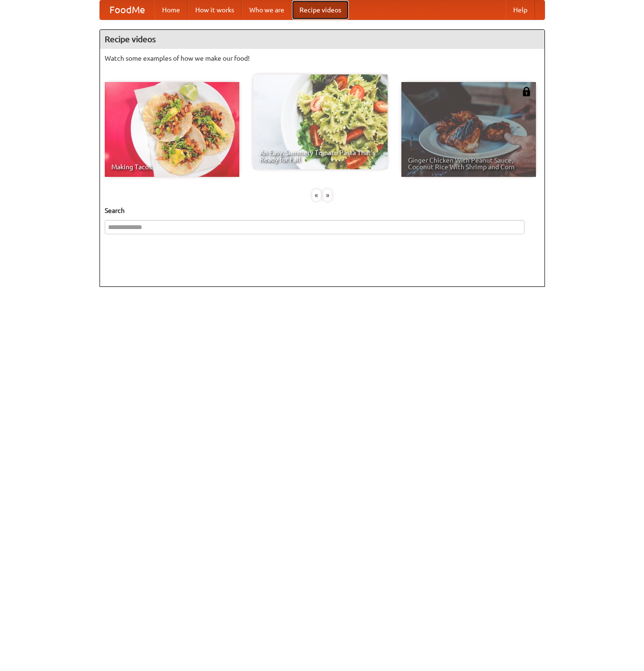 The height and width of the screenshot is (671, 644). Describe the element at coordinates (127, 10) in the screenshot. I see `a: FoodMe` at that location.